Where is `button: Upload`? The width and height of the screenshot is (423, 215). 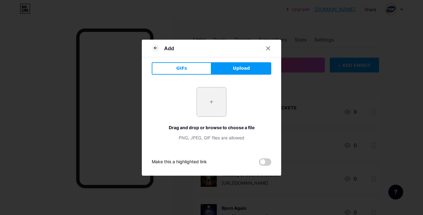
button: Upload is located at coordinates (241, 69).